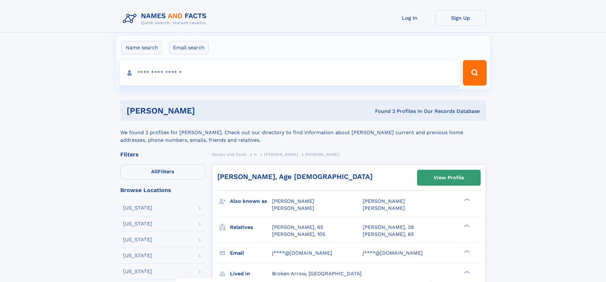 The image size is (606, 282). I want to click on h3: Lived in, so click(251, 274).